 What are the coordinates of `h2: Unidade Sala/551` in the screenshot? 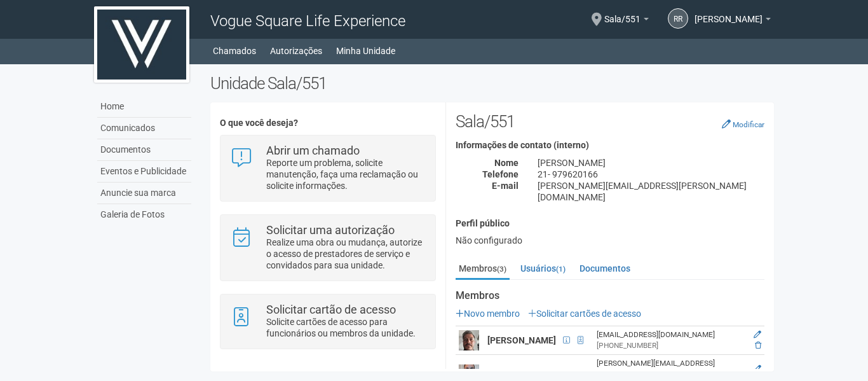 It's located at (492, 83).